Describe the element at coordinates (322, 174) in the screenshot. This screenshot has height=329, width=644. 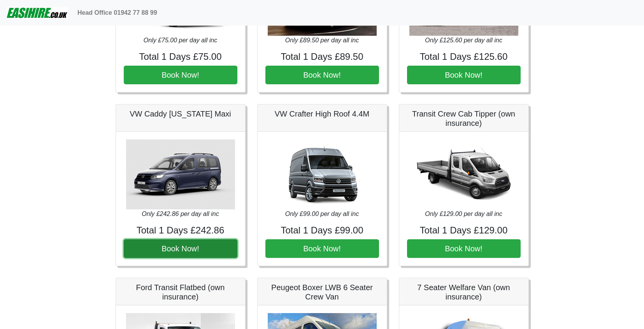
I see `img: VW Crafter High Roof 4.4M` at that location.